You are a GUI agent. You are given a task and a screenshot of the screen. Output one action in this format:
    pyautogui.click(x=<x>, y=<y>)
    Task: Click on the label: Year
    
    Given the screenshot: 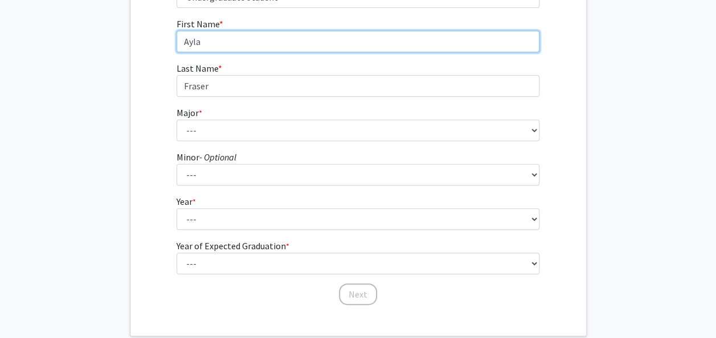 What is the action you would take?
    pyautogui.click(x=186, y=202)
    